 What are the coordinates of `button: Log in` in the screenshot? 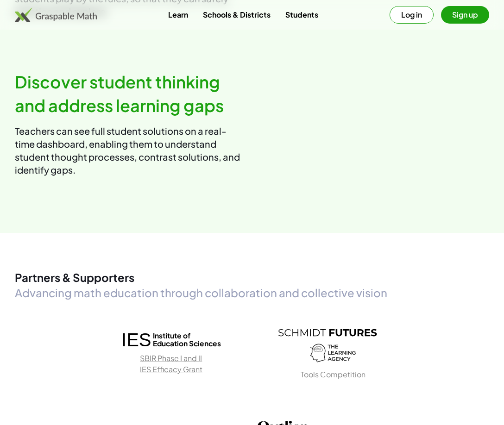 It's located at (411, 15).